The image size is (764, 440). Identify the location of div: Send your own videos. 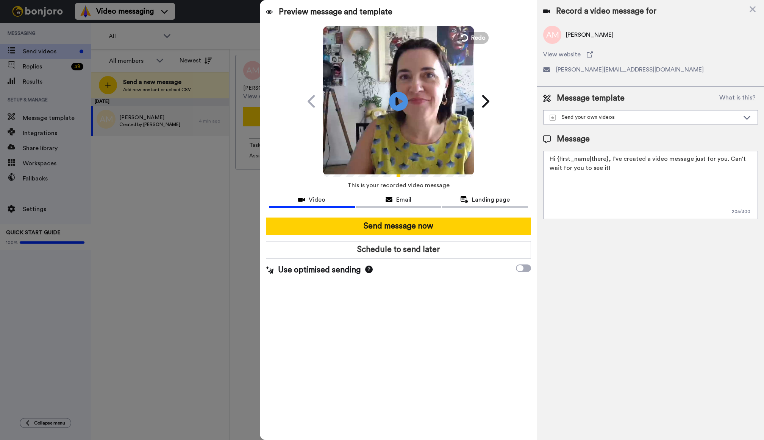
(644, 117).